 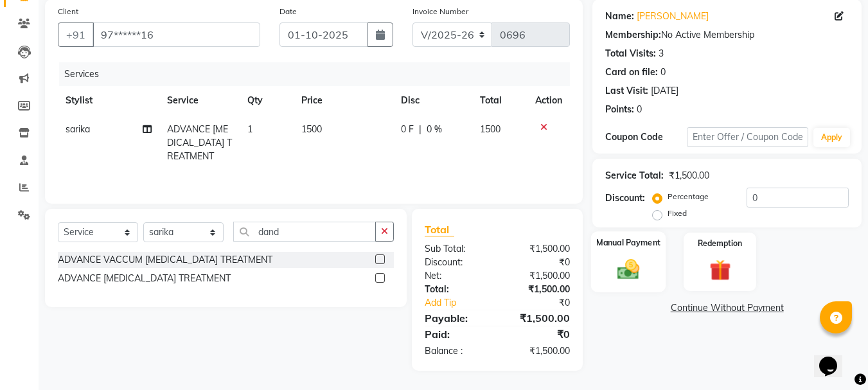 I want to click on div: Services, so click(x=320, y=74).